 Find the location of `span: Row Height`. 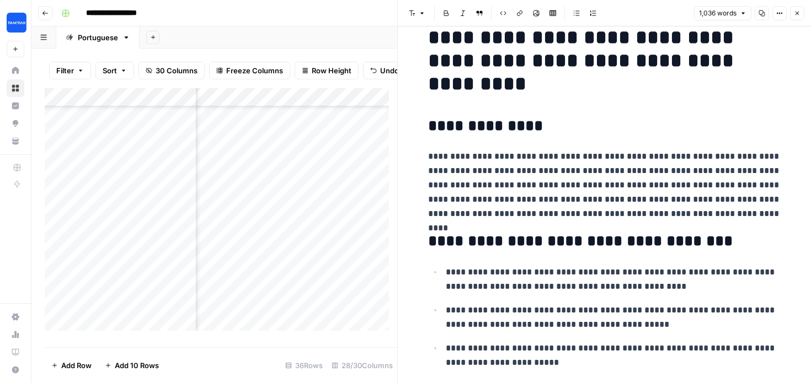

span: Row Height is located at coordinates (332, 71).